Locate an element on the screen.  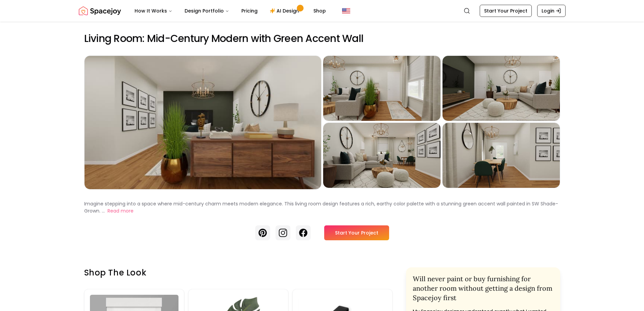
a: Spacejoy is located at coordinates (100, 11).